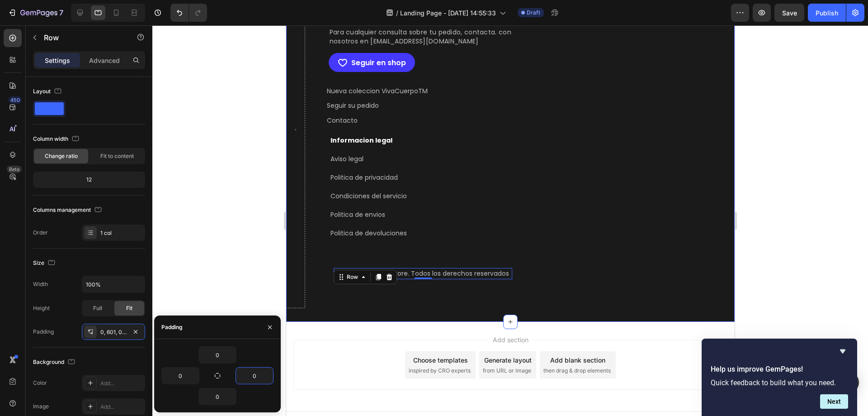  Describe the element at coordinates (780, 369) in the screenshot. I see `h2: Help us improve GemPages!` at that location.